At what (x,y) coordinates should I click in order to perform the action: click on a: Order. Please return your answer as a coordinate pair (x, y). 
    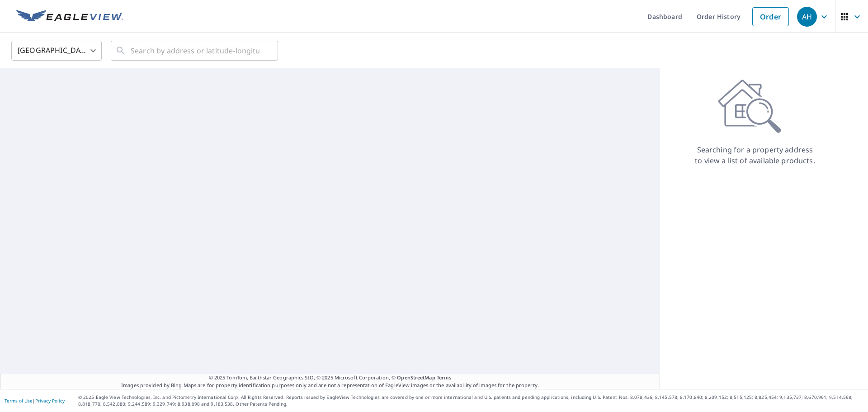
    Looking at the image, I should click on (771, 17).